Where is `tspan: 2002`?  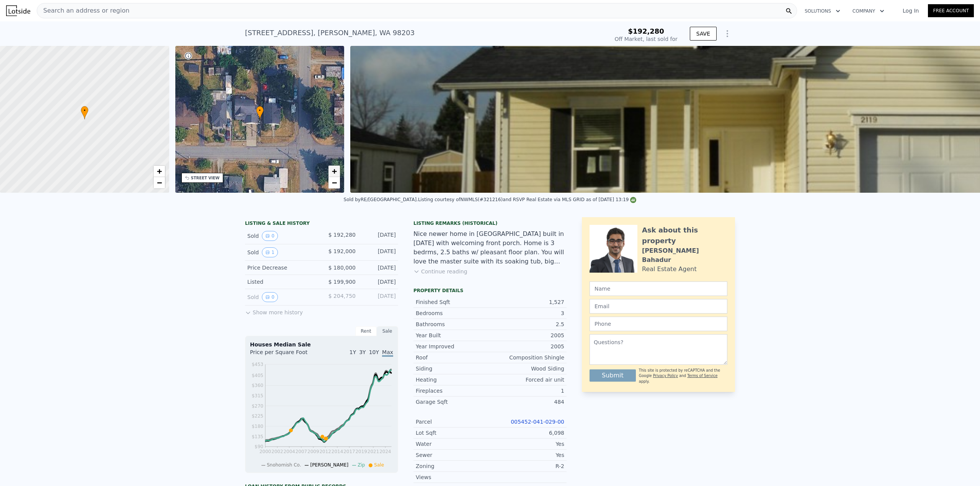 tspan: 2002 is located at coordinates (277, 452).